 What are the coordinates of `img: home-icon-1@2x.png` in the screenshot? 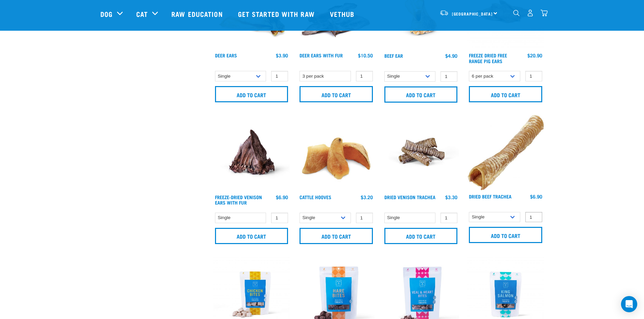 It's located at (516, 13).